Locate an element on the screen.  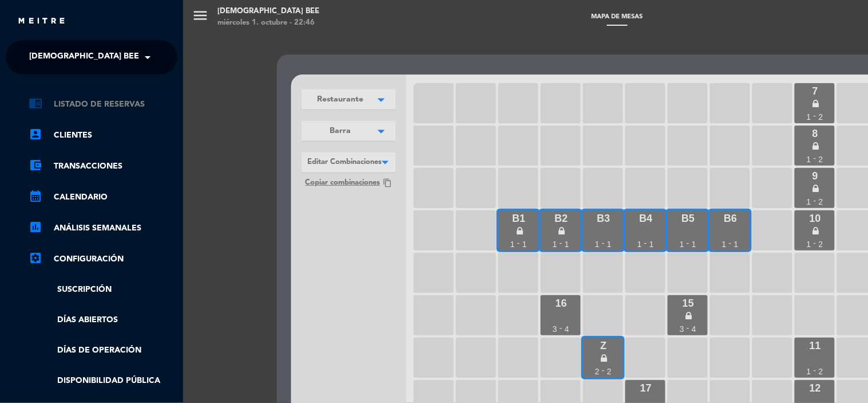
a: account_boxClientes is located at coordinates (103, 135).